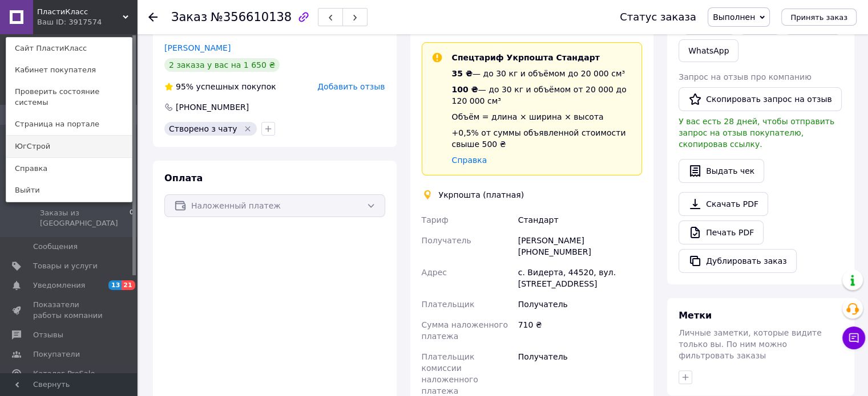 This screenshot has height=396, width=868. Describe the element at coordinates (708, 51) in the screenshot. I see `a: WhatsApp` at that location.